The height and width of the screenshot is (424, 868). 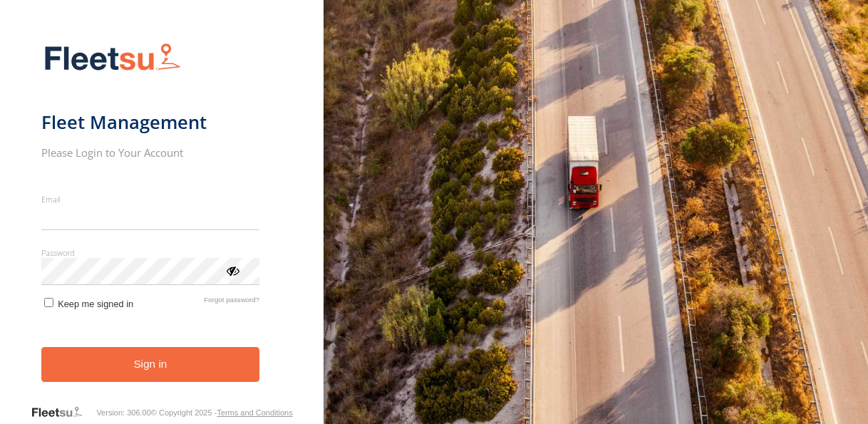 What do you see at coordinates (254, 413) in the screenshot?
I see `a: Terms and Conditions` at bounding box center [254, 413].